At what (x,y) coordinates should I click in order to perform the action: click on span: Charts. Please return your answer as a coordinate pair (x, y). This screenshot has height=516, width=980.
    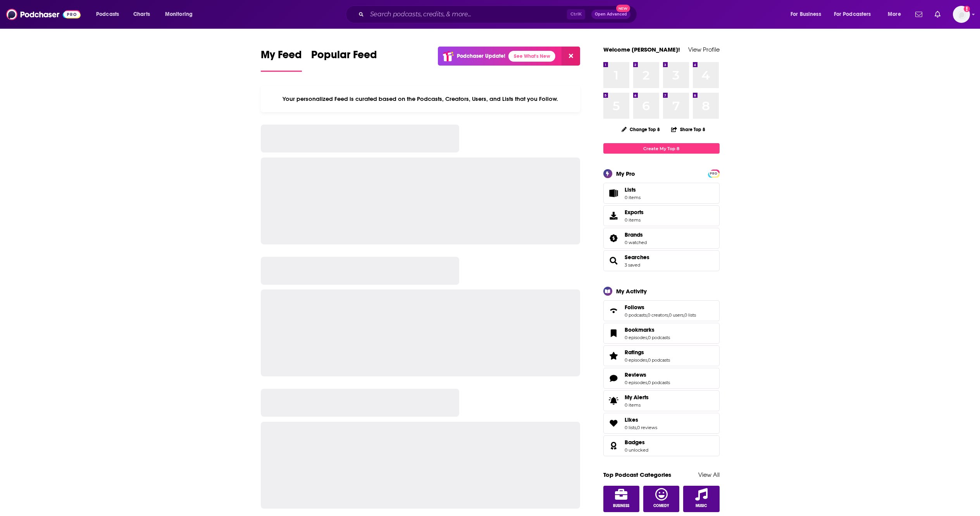
    Looking at the image, I should click on (141, 15).